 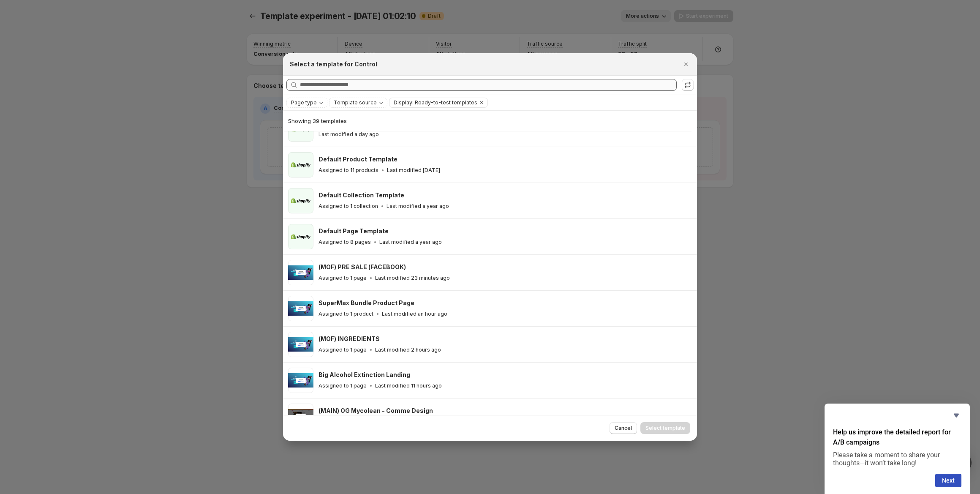 What do you see at coordinates (301, 165) in the screenshot?
I see `img: Default Product Template` at bounding box center [301, 165].